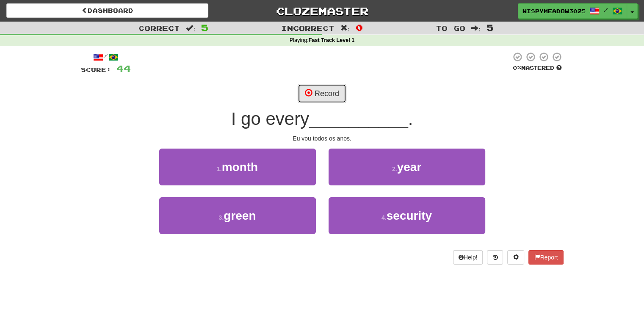  I want to click on span: Incorrect, so click(308, 28).